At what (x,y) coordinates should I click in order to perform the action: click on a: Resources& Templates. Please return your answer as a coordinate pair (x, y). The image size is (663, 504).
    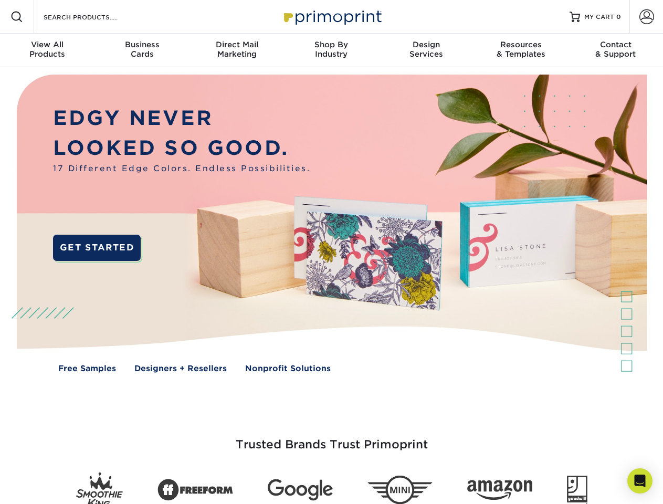
    Looking at the image, I should click on (521, 50).